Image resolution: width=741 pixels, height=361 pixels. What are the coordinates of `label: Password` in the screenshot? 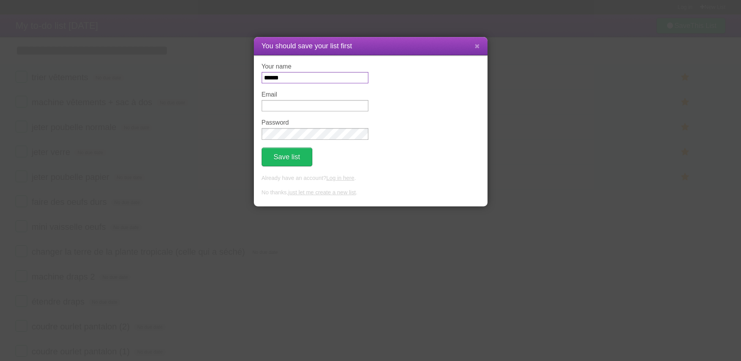 It's located at (315, 123).